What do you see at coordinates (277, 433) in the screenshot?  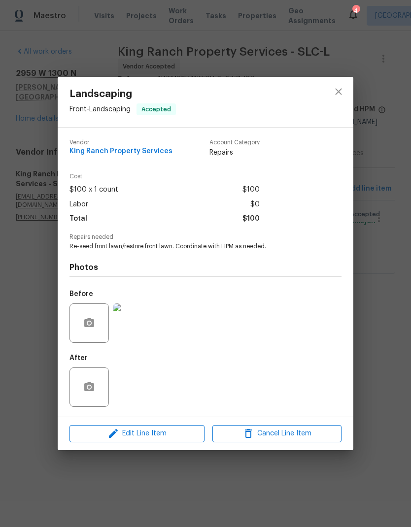 I see `button: Cancel Line Item` at bounding box center [277, 433].